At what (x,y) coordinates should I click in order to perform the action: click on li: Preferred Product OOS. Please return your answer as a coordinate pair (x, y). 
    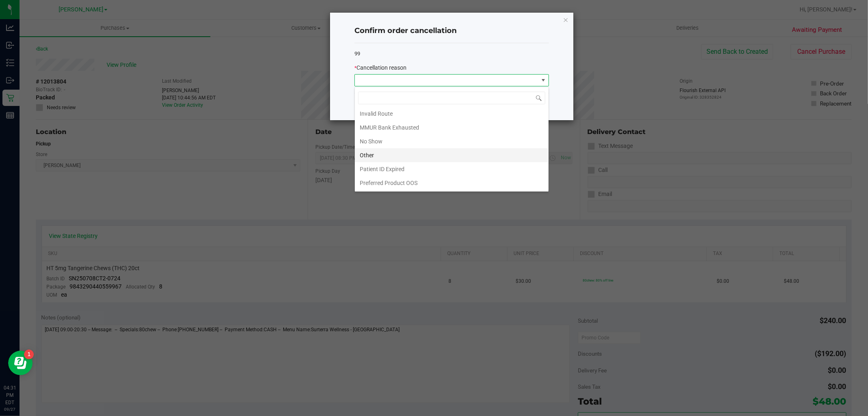
    Looking at the image, I should click on (452, 183).